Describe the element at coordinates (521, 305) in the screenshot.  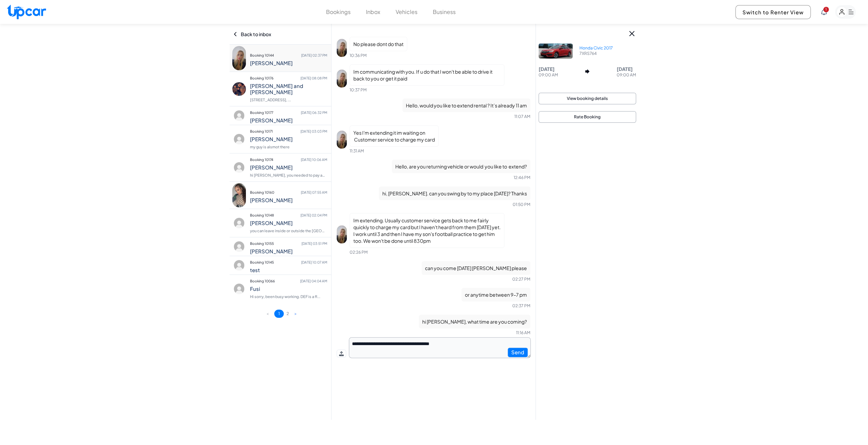
I see `span: 02:37 PM` at that location.